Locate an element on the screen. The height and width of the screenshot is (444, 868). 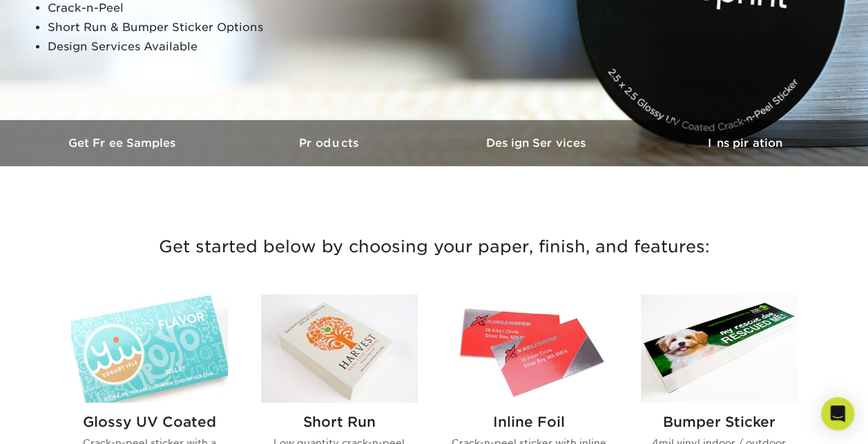
img: Bumper Sticker Stickers is located at coordinates (719, 348).